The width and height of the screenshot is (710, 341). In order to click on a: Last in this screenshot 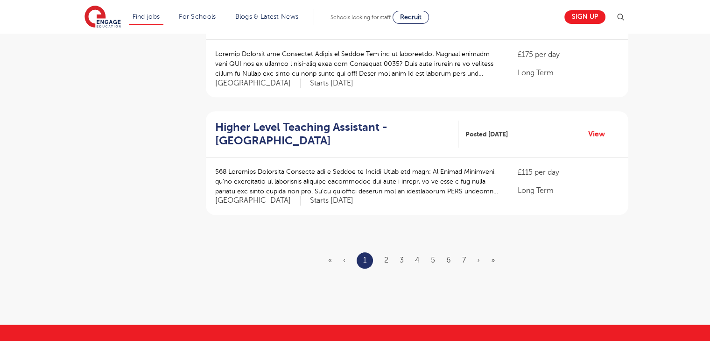, I will do `click(493, 260)`.